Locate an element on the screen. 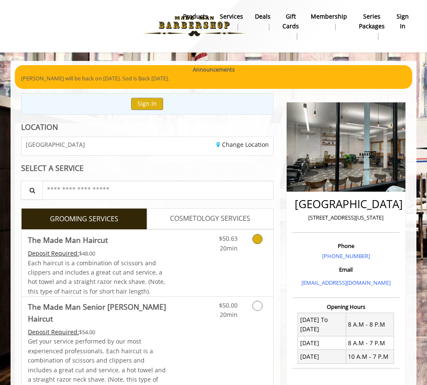 The image size is (427, 385). span: GROOMING SERVICES is located at coordinates (84, 219).